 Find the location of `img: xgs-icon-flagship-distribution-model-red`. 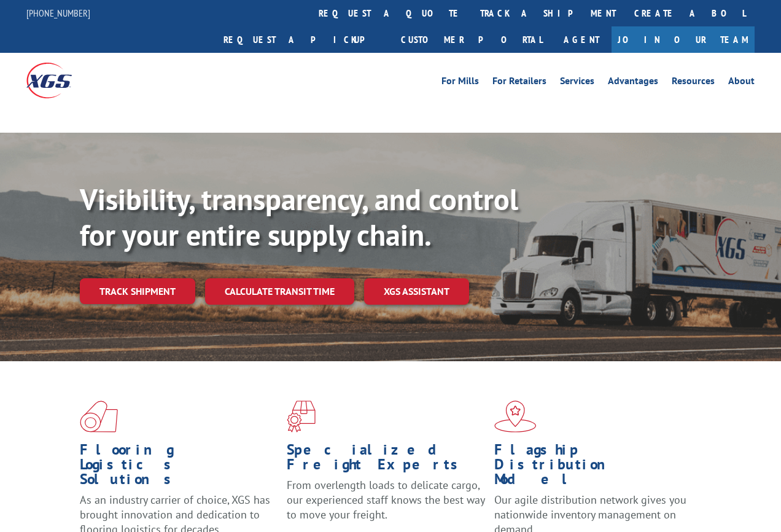

img: xgs-icon-flagship-distribution-model-red is located at coordinates (515, 416).